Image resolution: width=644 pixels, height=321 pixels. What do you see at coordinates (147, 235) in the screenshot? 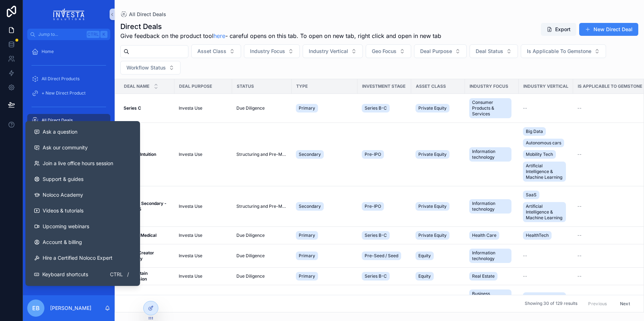
I see `a: Valcare Medical` at bounding box center [147, 235].